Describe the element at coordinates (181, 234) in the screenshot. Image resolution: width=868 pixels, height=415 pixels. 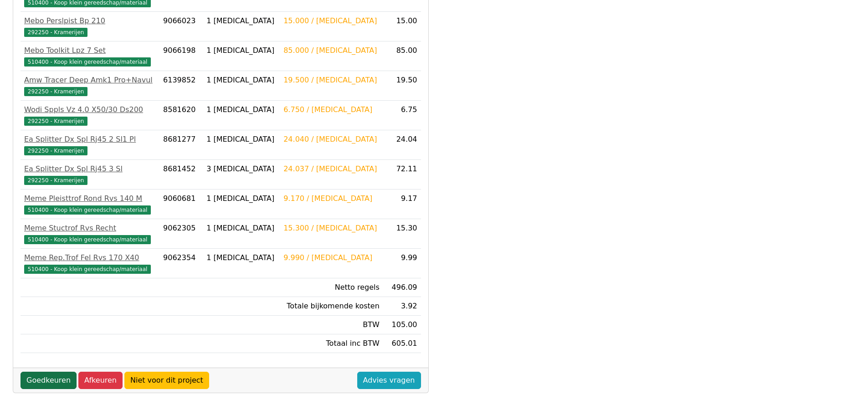
I see `td: 9062305` at that location.